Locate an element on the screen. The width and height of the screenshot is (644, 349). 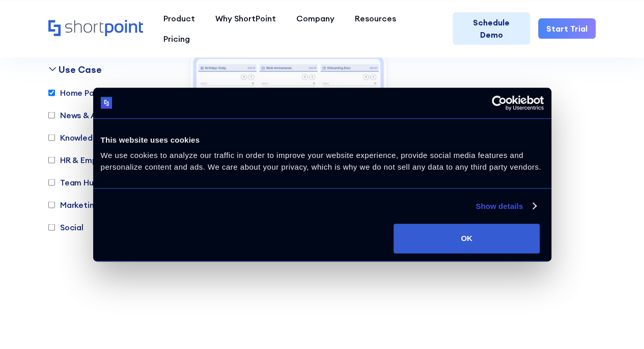
div: This website uses cookies is located at coordinates (322, 140).